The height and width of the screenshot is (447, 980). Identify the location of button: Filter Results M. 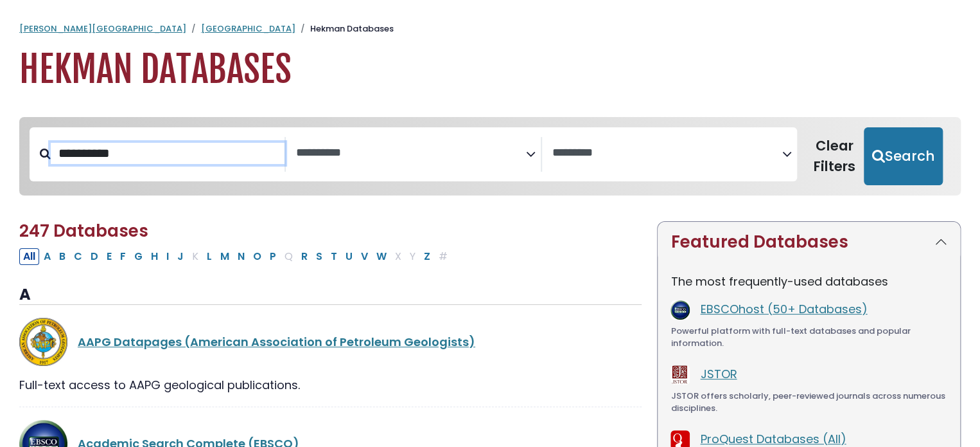
(225, 256).